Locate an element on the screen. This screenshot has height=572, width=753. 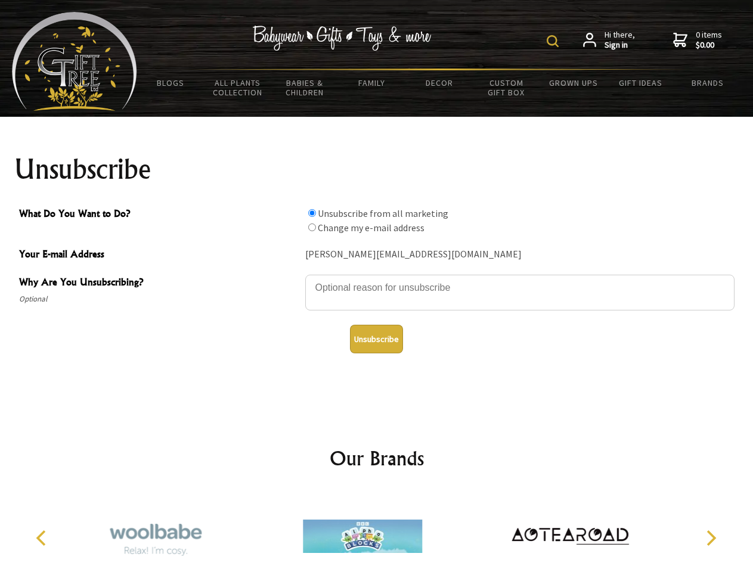
a: Grown Ups is located at coordinates (573, 83).